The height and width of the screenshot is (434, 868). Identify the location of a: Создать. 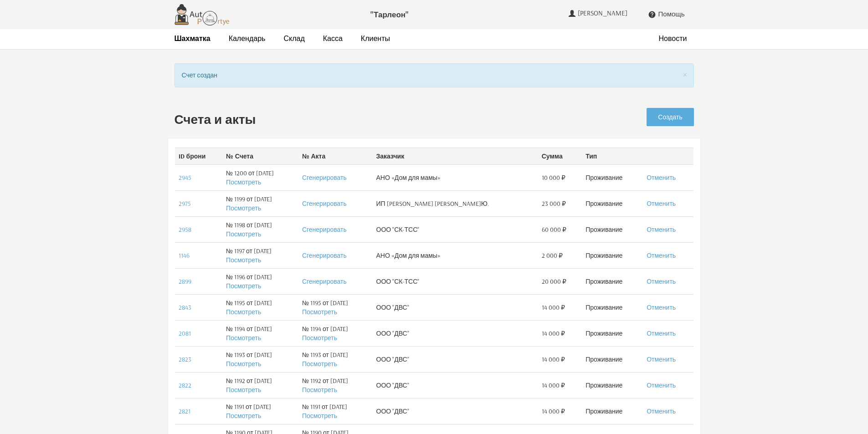
(671, 117).